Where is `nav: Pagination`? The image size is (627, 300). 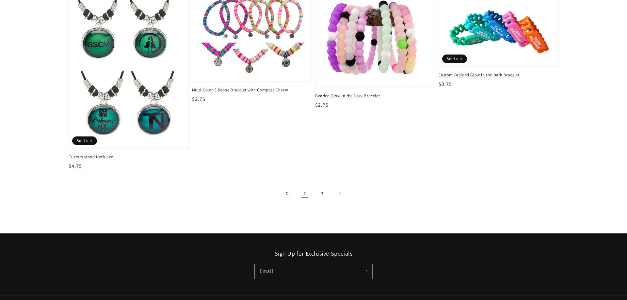
nav: Pagination is located at coordinates (313, 194).